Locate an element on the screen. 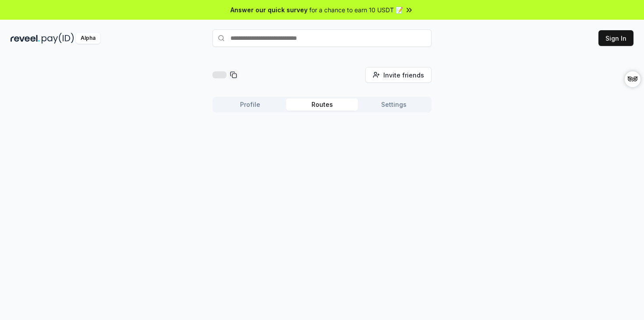  button: Invite friends is located at coordinates (398, 75).